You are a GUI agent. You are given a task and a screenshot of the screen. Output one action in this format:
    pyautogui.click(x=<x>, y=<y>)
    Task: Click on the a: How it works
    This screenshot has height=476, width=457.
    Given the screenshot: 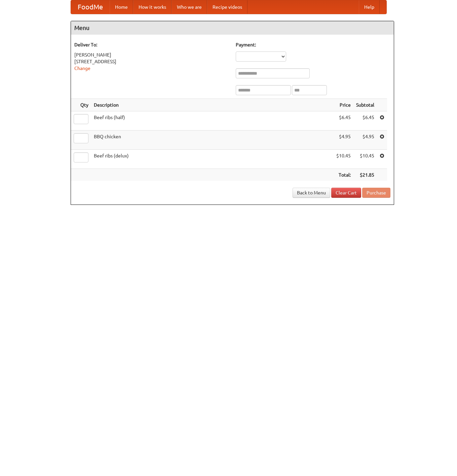 What is the action you would take?
    pyautogui.click(x=152, y=7)
    